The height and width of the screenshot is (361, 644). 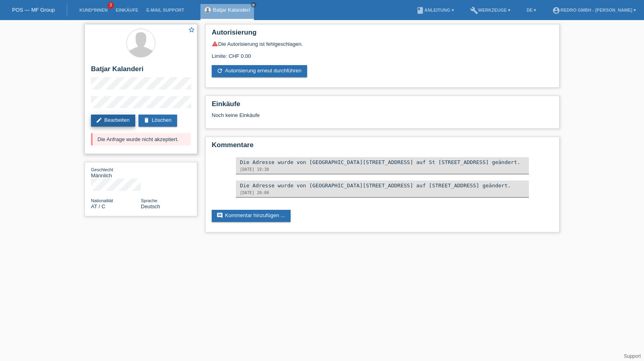 I want to click on div: Die Anfrage wurde nicht akzeptiert., so click(x=141, y=139).